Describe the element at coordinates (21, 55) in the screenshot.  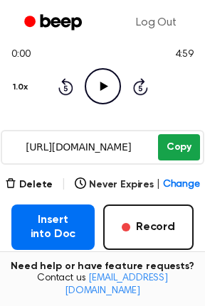
I see `span: 0:00` at that location.